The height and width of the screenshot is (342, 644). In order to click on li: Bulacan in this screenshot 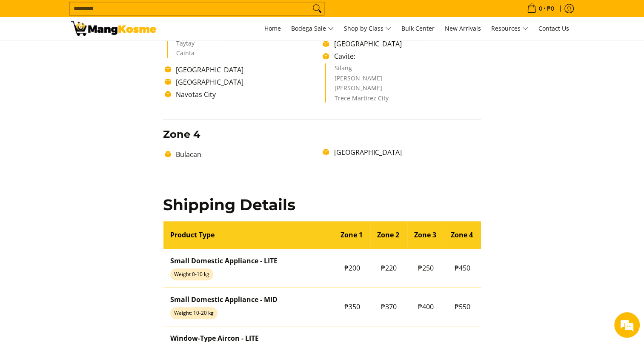, I will do `click(247, 155)`.